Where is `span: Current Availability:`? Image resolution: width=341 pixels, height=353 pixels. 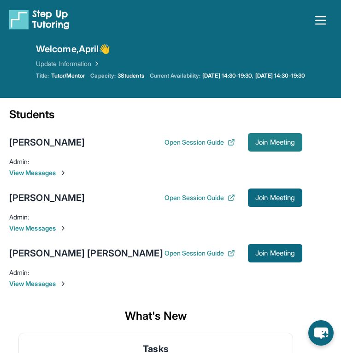 span: Current Availability: is located at coordinates (175, 76).